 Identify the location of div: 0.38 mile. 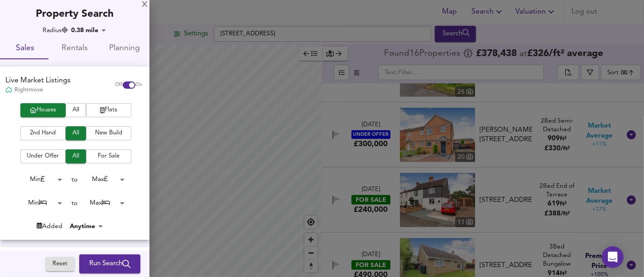
(89, 30).